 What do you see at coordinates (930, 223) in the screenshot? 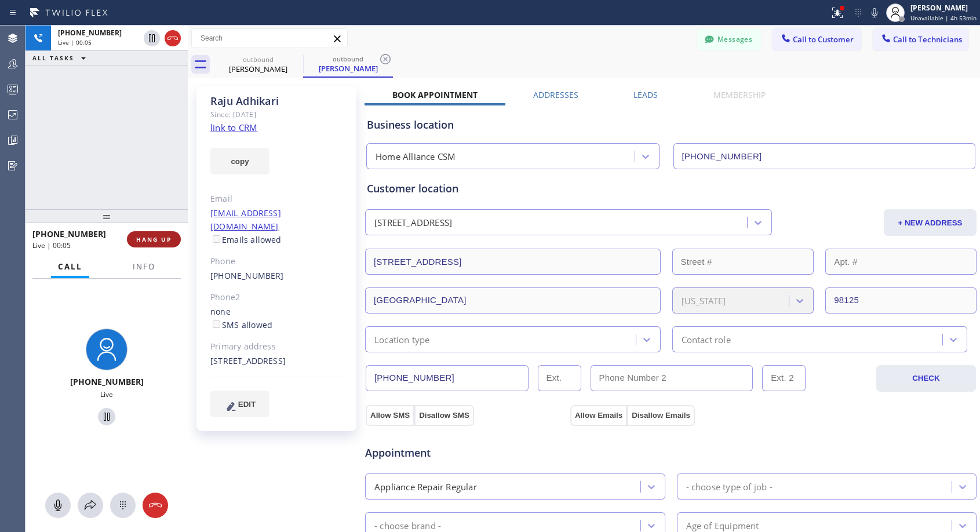
I see `button: + NEW ADDRESS` at bounding box center [930, 223].